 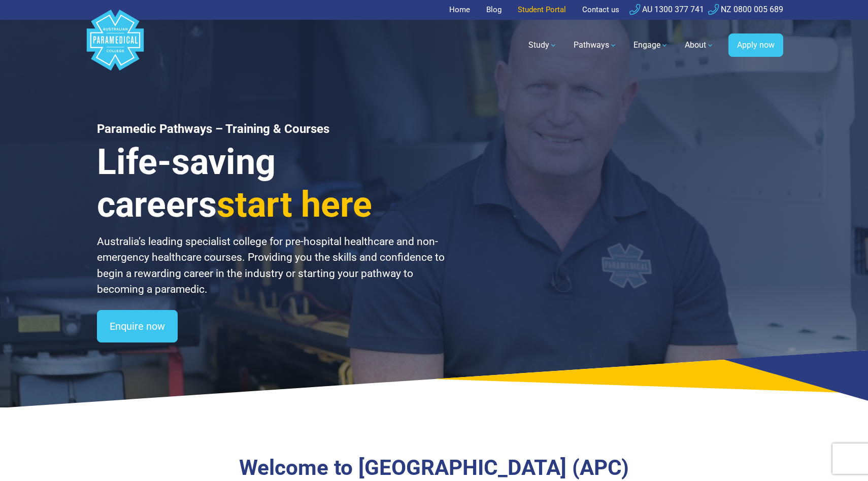 What do you see at coordinates (651, 45) in the screenshot?
I see `a: Engage` at bounding box center [651, 45].